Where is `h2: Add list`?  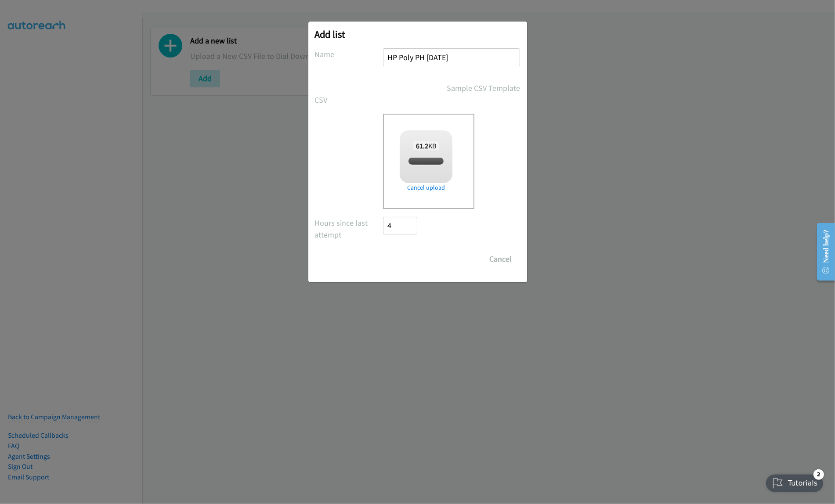 h2: Add list is located at coordinates (418, 34).